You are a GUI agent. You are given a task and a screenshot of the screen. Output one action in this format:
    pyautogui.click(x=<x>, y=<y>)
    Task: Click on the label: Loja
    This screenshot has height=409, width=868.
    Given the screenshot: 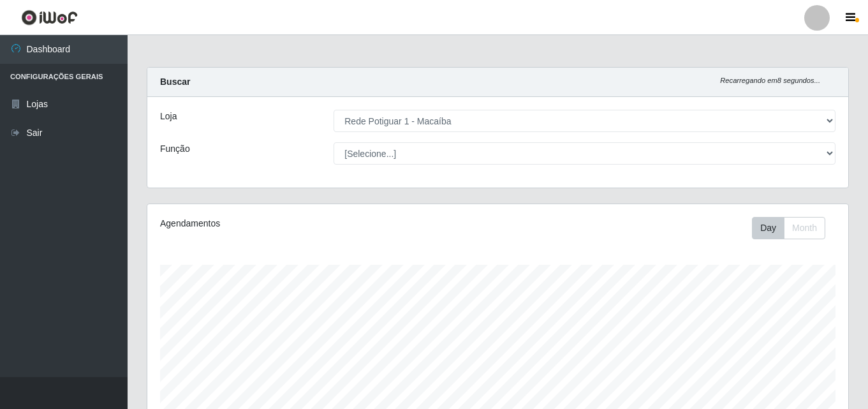 What is the action you would take?
    pyautogui.click(x=169, y=116)
    